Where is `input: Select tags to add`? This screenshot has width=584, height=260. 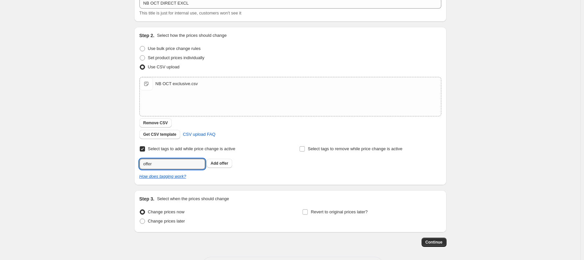
input: Select tags to add is located at coordinates (172, 164).